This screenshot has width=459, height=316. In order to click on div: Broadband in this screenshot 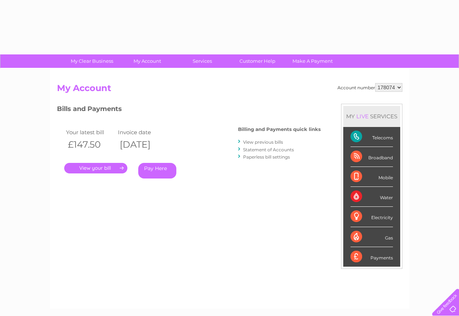, I will do `click(372, 157)`.